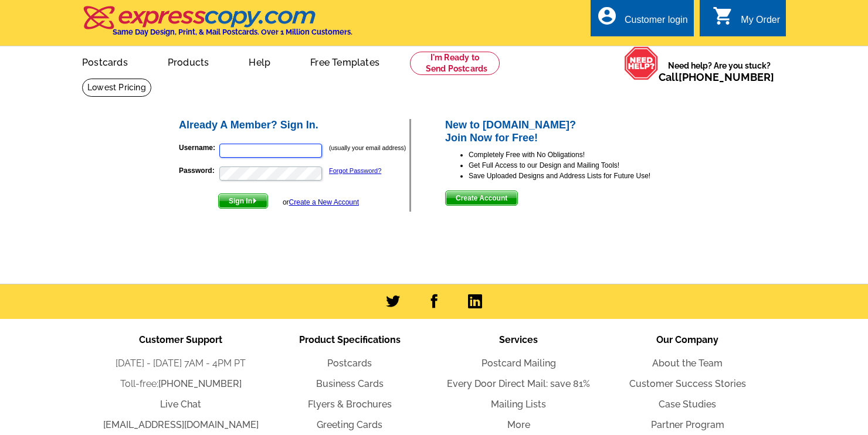 Image resolution: width=868 pixels, height=435 pixels. What do you see at coordinates (324, 202) in the screenshot?
I see `a: Create a New Account` at bounding box center [324, 202].